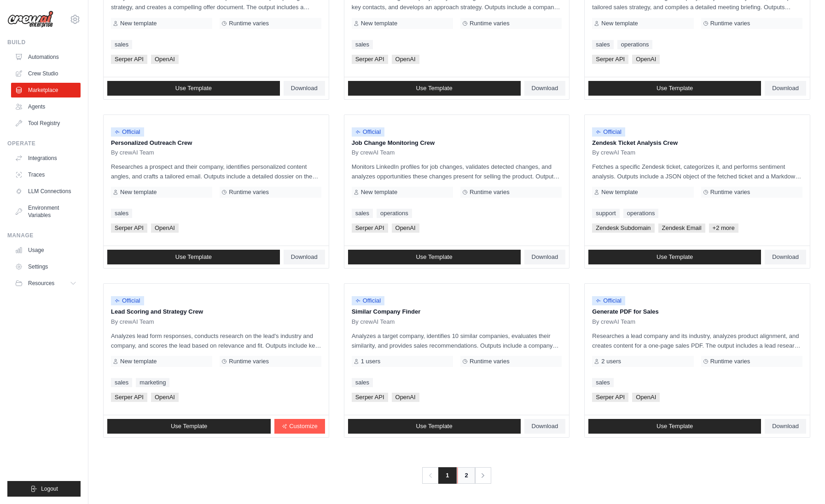 The image size is (825, 504). Describe the element at coordinates (45, 158) in the screenshot. I see `a: Integrations` at that location.